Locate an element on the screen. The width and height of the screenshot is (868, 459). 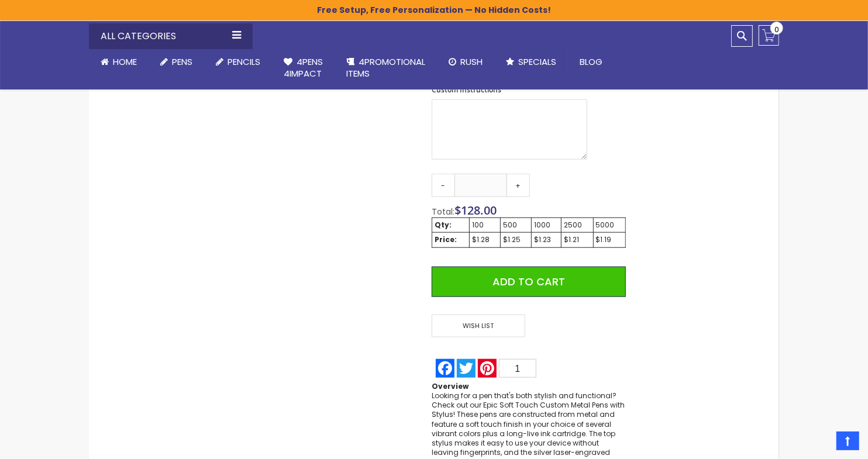
a: Twitter is located at coordinates (467, 368).